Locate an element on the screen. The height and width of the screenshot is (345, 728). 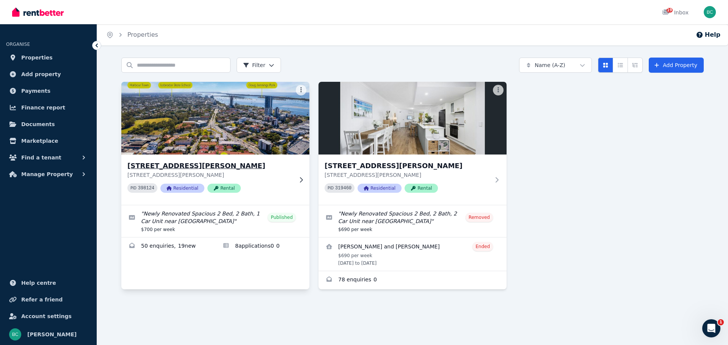
a: Help centre is located at coordinates (48, 283).